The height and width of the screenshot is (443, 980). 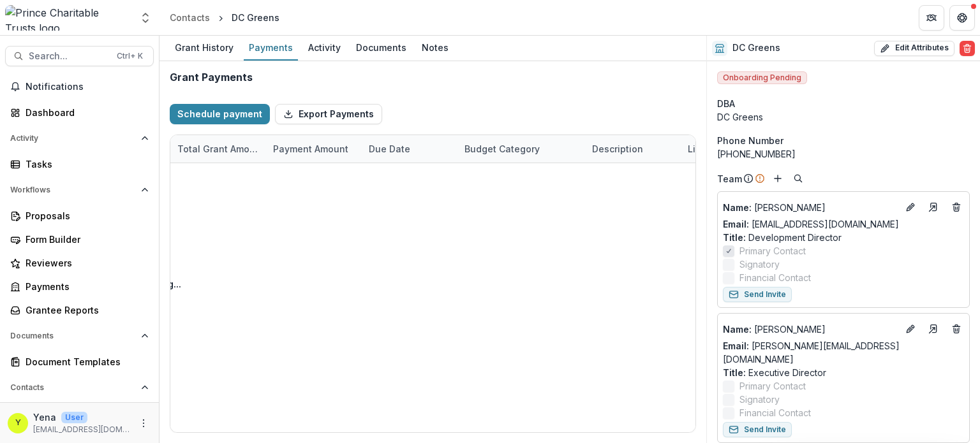 What do you see at coordinates (726, 104) in the screenshot?
I see `span: DBA` at bounding box center [726, 104].